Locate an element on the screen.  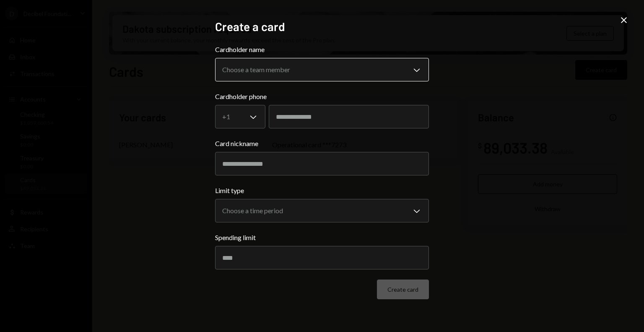
label: Cardholder name is located at coordinates (322, 50).